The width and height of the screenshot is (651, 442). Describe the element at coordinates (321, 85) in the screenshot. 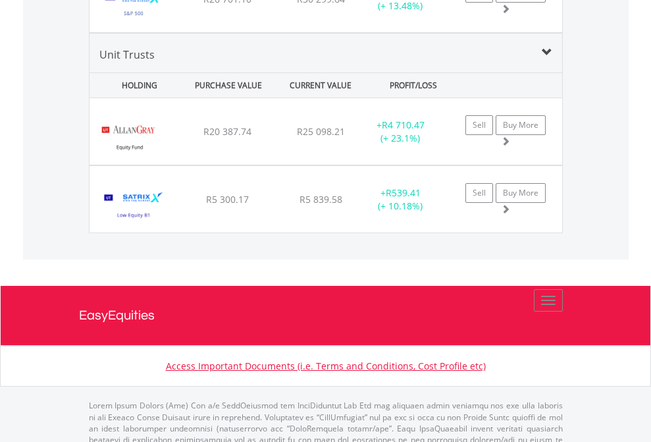

I see `div: CURRENT VALUE` at that location.